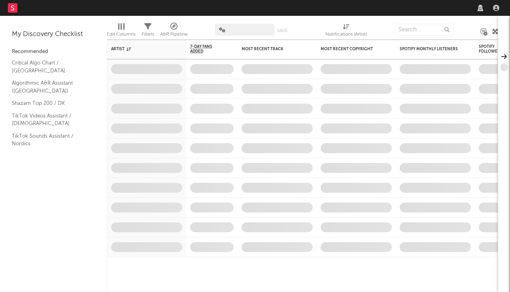 This screenshot has width=510, height=292. What do you see at coordinates (141, 49) in the screenshot?
I see `div: Artist` at bounding box center [141, 49].